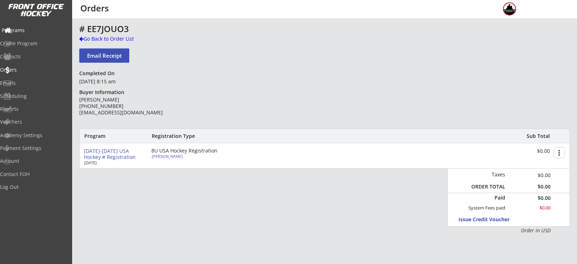  Describe the element at coordinates (486, 187) in the screenshot. I see `div: ORDER TOTAL` at that location.